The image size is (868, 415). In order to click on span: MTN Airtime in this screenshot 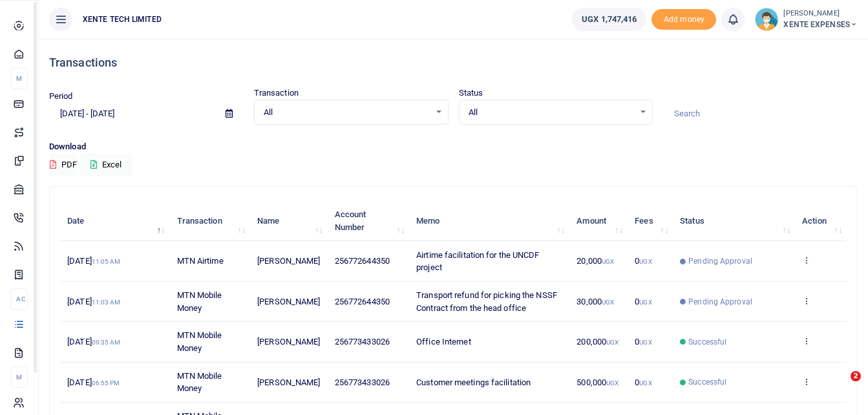, I will do `click(201, 261)`.